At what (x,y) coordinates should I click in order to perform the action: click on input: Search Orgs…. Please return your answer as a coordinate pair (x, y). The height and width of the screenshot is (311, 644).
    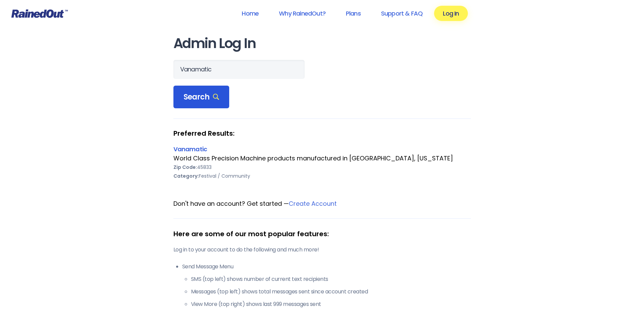
    Looking at the image, I should click on (239, 69).